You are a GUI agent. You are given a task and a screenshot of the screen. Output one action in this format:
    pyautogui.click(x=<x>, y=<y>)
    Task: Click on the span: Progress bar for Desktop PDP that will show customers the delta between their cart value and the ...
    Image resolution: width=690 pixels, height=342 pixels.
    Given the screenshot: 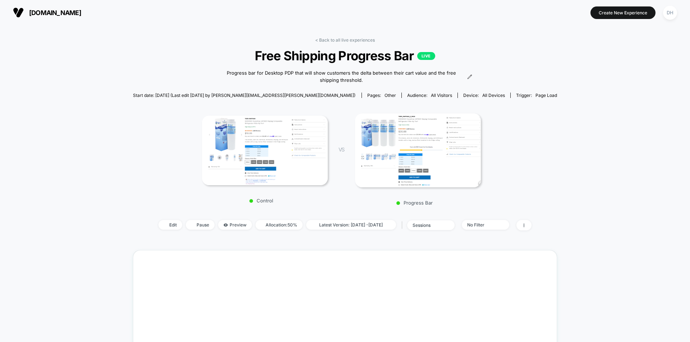 What is the action you would take?
    pyautogui.click(x=341, y=76)
    